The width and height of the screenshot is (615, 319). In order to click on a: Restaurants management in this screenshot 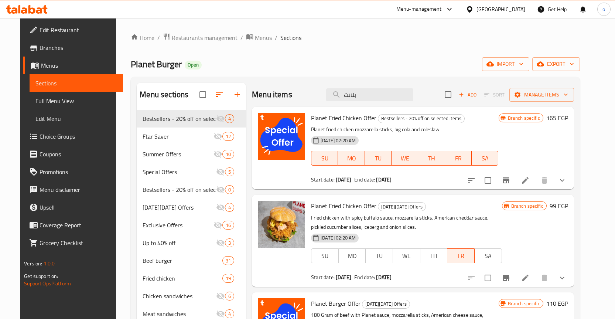, I will do `click(200, 38)`.